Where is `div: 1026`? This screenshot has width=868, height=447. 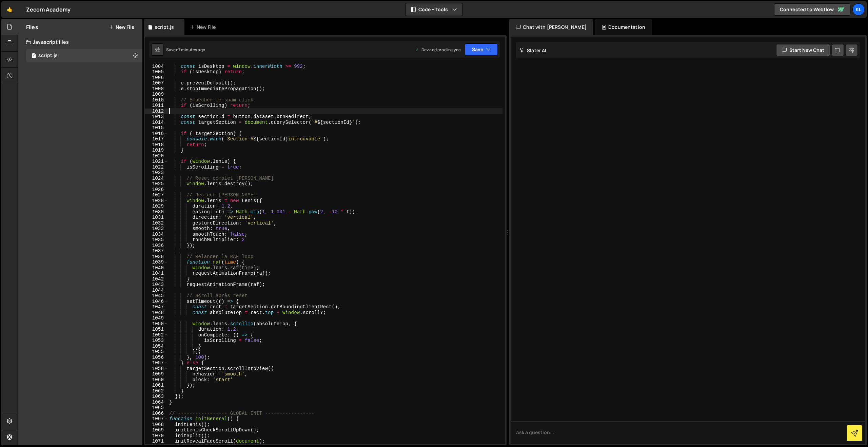 div: 1026 is located at coordinates (157, 190).